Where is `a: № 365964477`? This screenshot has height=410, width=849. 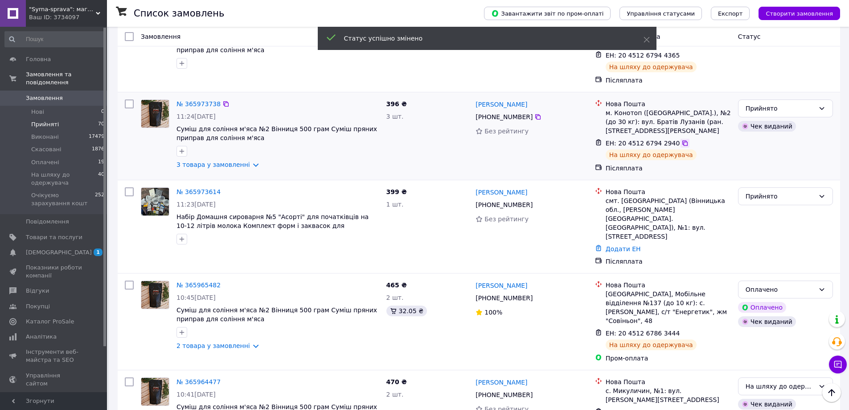
a: № 365964477 is located at coordinates (198, 382).